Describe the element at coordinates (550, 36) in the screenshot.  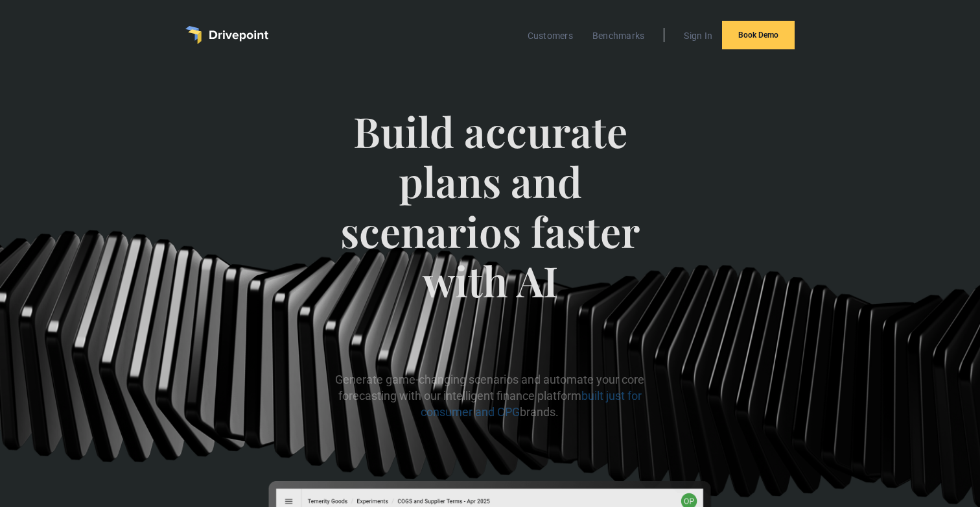
I see `a: Customers` at that location.